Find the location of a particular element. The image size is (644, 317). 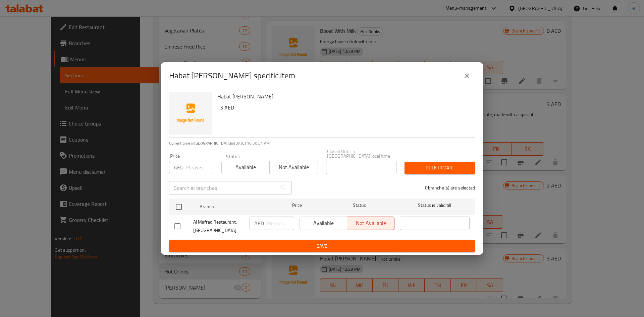

span: Branch is located at coordinates (234, 207).